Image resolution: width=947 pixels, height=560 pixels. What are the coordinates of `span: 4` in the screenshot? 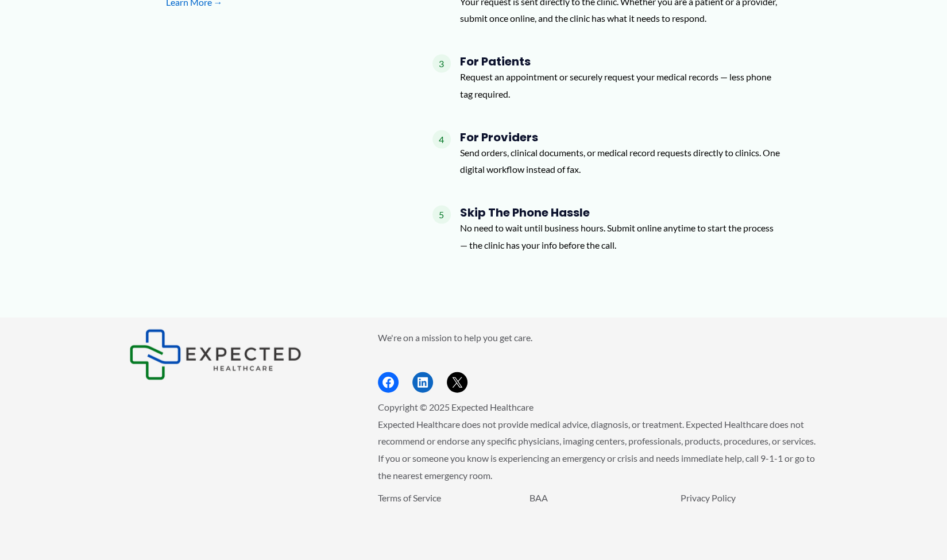 It's located at (442, 140).